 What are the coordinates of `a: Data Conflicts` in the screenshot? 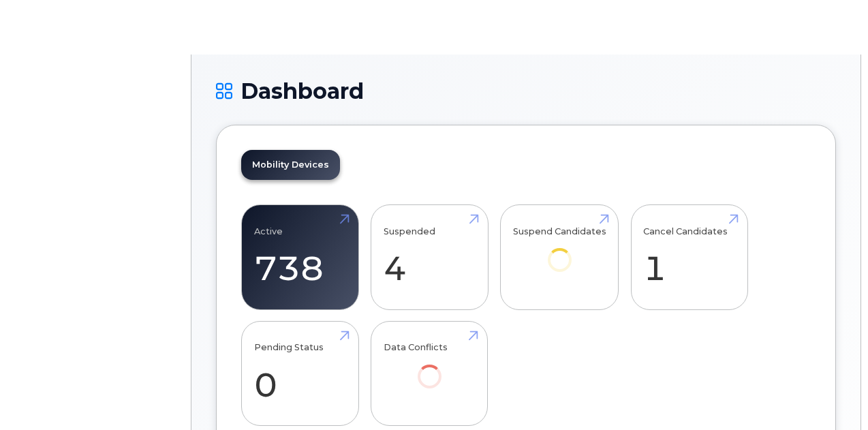 It's located at (429, 367).